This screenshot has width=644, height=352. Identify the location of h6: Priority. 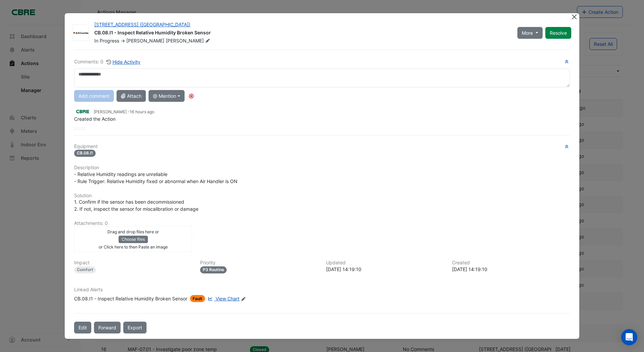
(259, 263).